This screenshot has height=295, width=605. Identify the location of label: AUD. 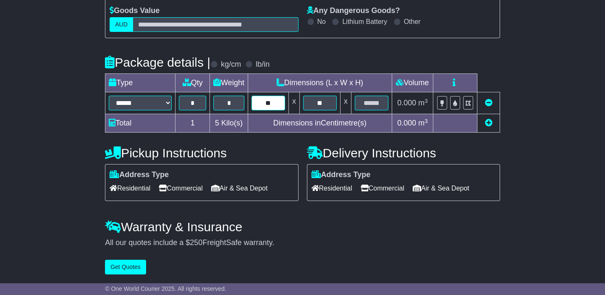
(121, 24).